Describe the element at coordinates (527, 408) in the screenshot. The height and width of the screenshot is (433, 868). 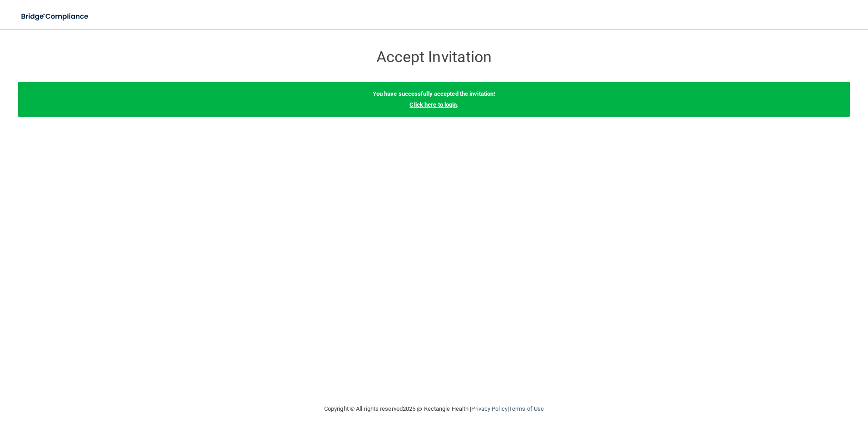
I see `a: Terms of Use` at that location.